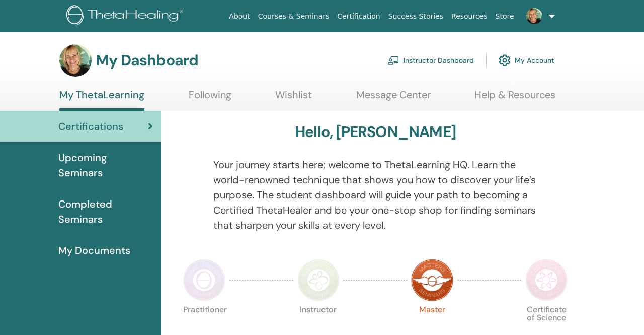 The width and height of the screenshot is (644, 335). I want to click on a: My Account, so click(526, 61).